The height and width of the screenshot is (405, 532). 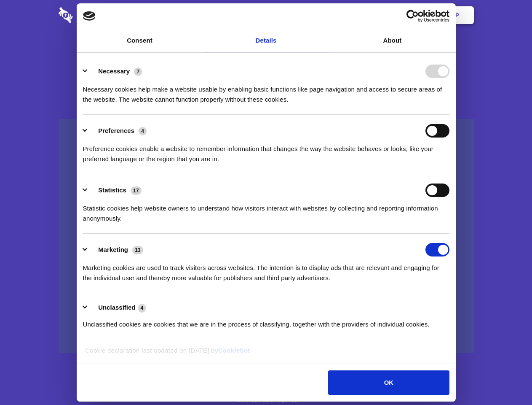 What do you see at coordinates (114, 71) in the screenshot?
I see `label: Necessary` at bounding box center [114, 71].